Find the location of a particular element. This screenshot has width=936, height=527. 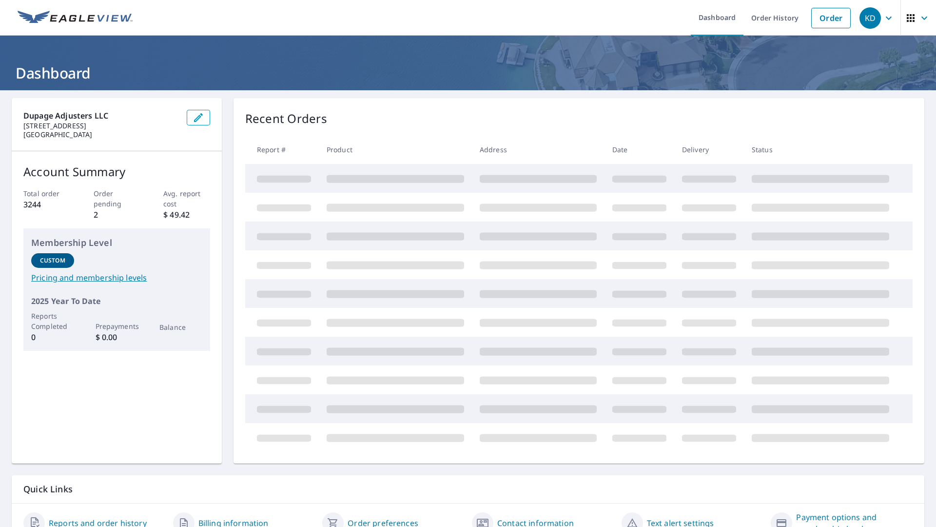

p: Recent Orders is located at coordinates (286, 118).